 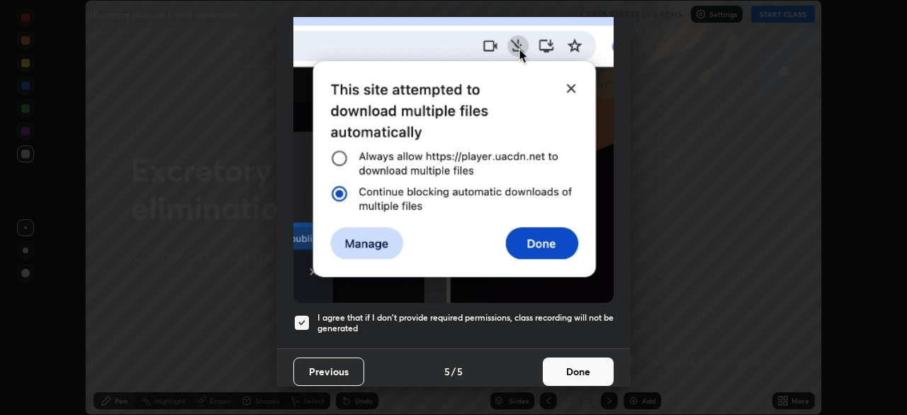 What do you see at coordinates (466, 323) in the screenshot?
I see `h5: I agree that if I don't provide required permissions, class recording will not be generated` at bounding box center [466, 323].